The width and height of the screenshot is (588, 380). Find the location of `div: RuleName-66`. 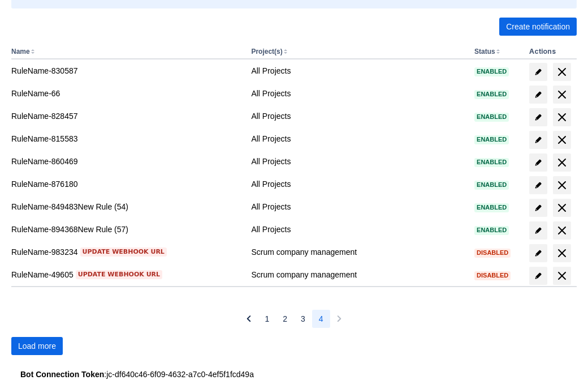

div: RuleName-66 is located at coordinates (127, 93).